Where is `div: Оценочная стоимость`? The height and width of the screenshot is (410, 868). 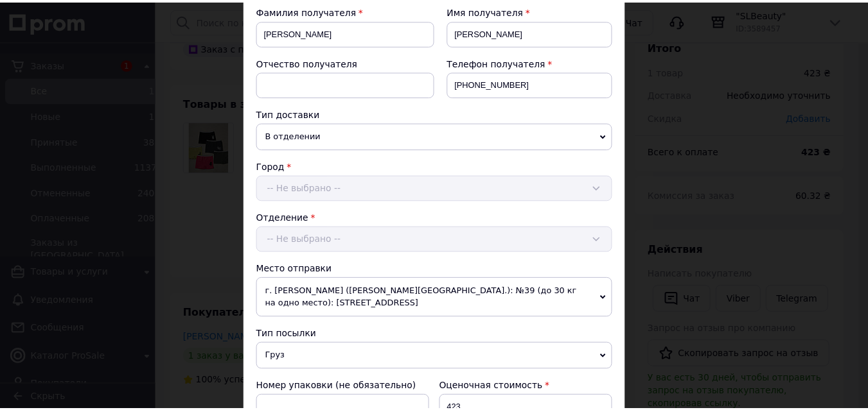 div: Оценочная стоимость is located at coordinates (531, 387).